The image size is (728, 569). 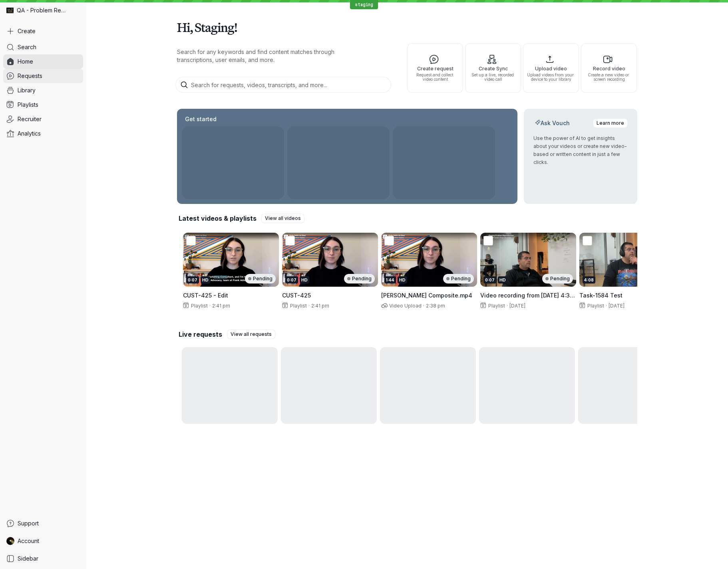 What do you see at coordinates (273, 56) in the screenshot?
I see `p: Search for any keywords and find content matches through transcriptions, user emails, and more.` at bounding box center [273, 56].